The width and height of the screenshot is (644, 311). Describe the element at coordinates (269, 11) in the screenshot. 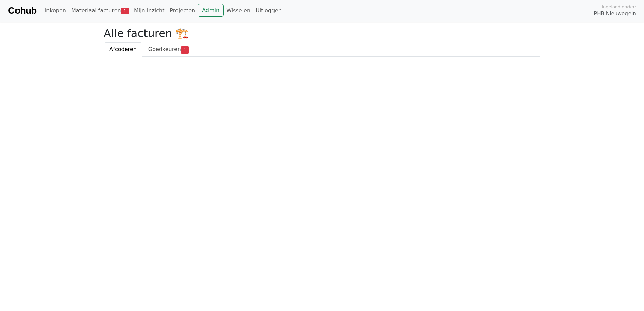

I see `a: Uitloggen` at that location.